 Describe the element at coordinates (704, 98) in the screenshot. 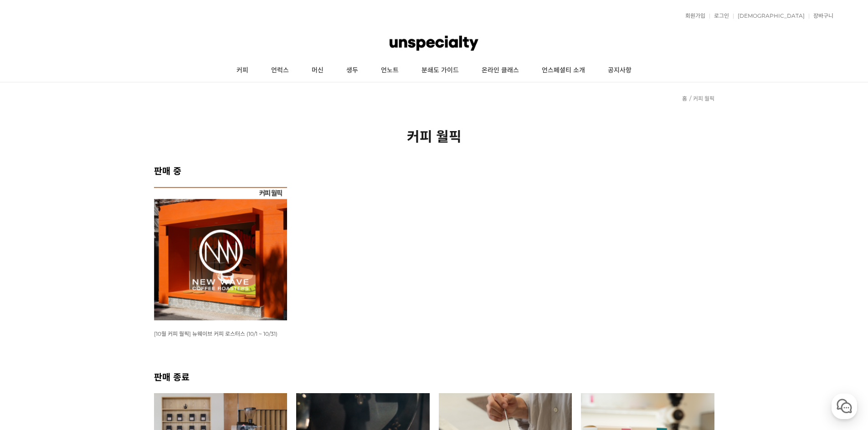

I see `a: 커피 월픽` at that location.